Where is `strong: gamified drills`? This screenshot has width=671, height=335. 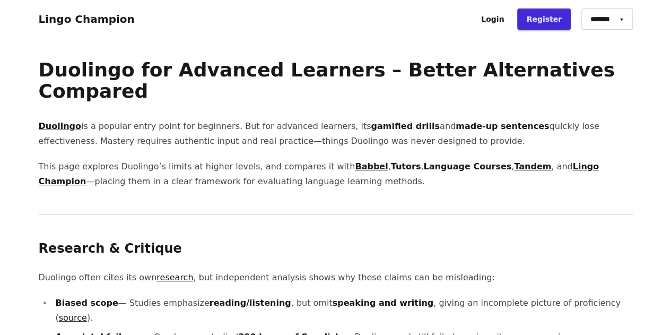
strong: gamified drills is located at coordinates (405, 126).